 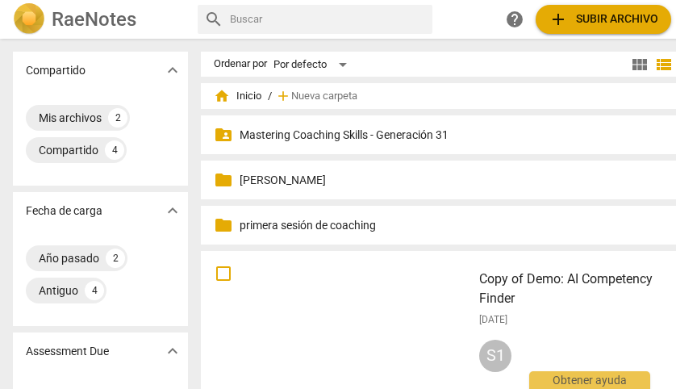 I want to click on button: Cuadrícula, so click(x=639, y=65).